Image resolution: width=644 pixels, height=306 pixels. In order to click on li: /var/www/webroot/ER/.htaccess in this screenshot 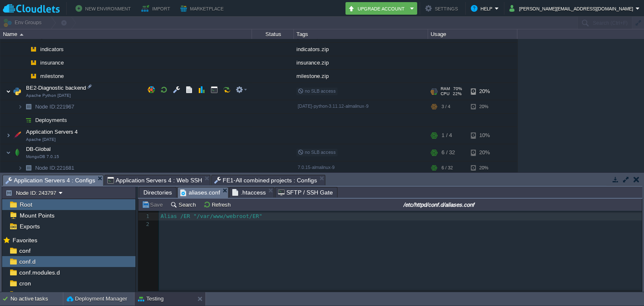, I will do `click(252, 192)`.